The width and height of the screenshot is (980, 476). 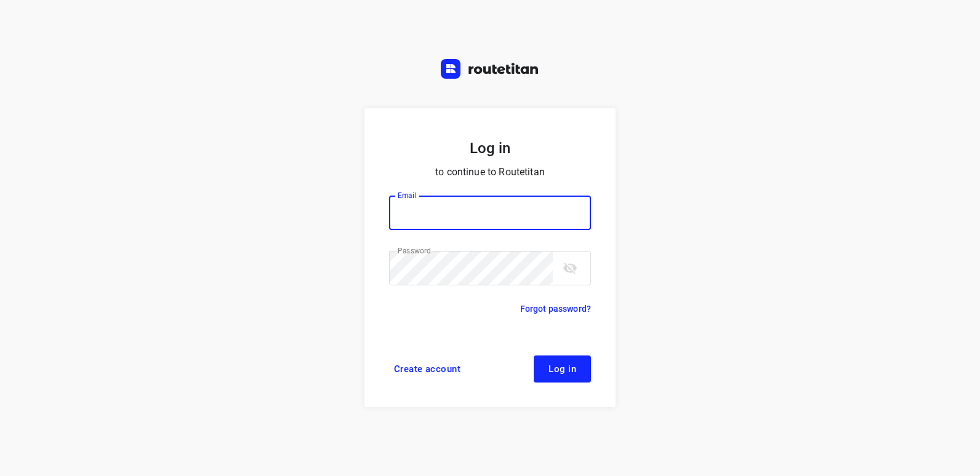 What do you see at coordinates (562, 370) in the screenshot?
I see `button: Log in` at bounding box center [562, 370].